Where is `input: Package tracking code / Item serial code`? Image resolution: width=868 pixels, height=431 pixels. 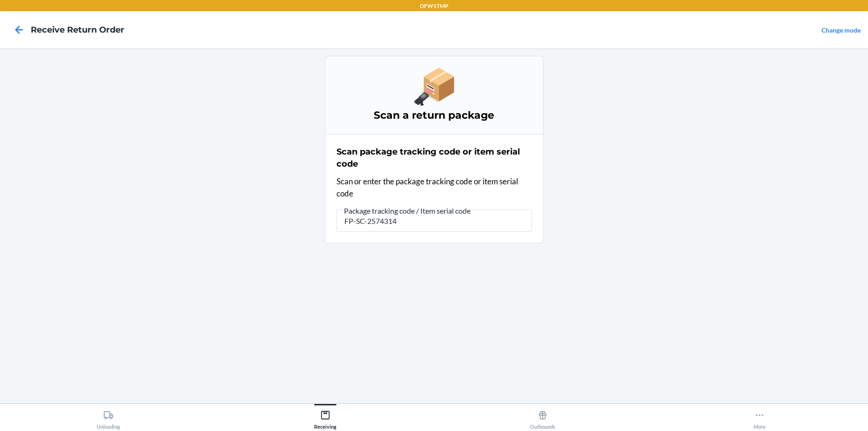 input: Package tracking code / Item serial code is located at coordinates (434, 221).